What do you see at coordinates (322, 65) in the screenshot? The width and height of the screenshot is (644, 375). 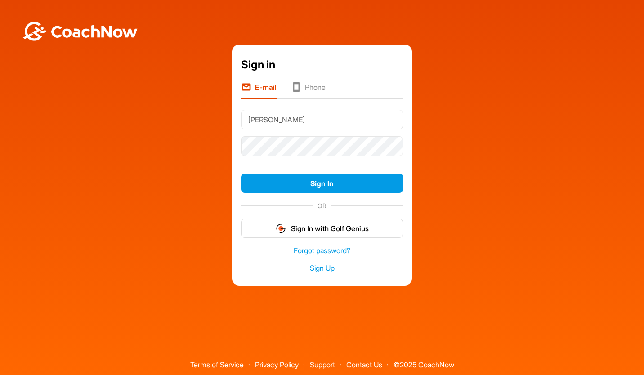 I see `div: Sign in` at bounding box center [322, 65].